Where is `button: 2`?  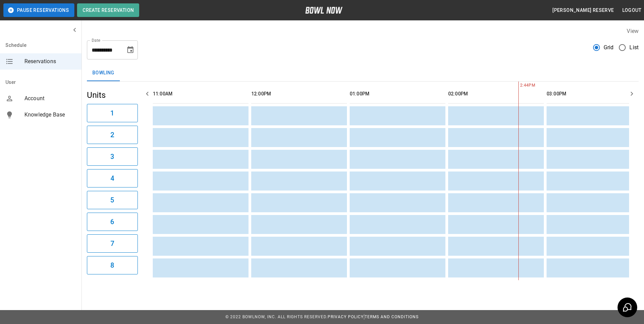
button: 2 is located at coordinates (112, 135).